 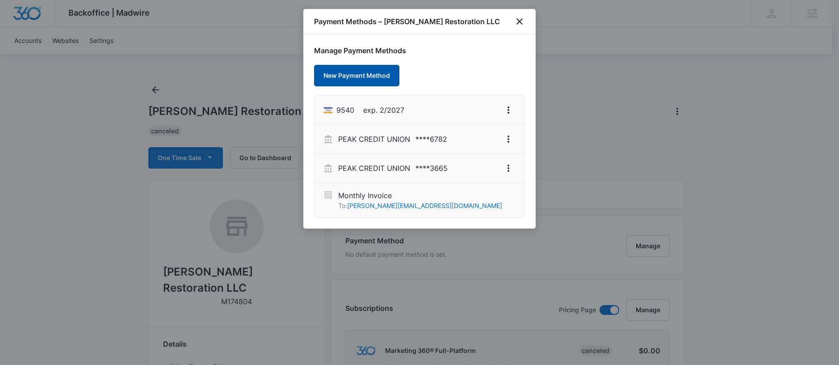 I want to click on p: To:, so click(x=420, y=205).